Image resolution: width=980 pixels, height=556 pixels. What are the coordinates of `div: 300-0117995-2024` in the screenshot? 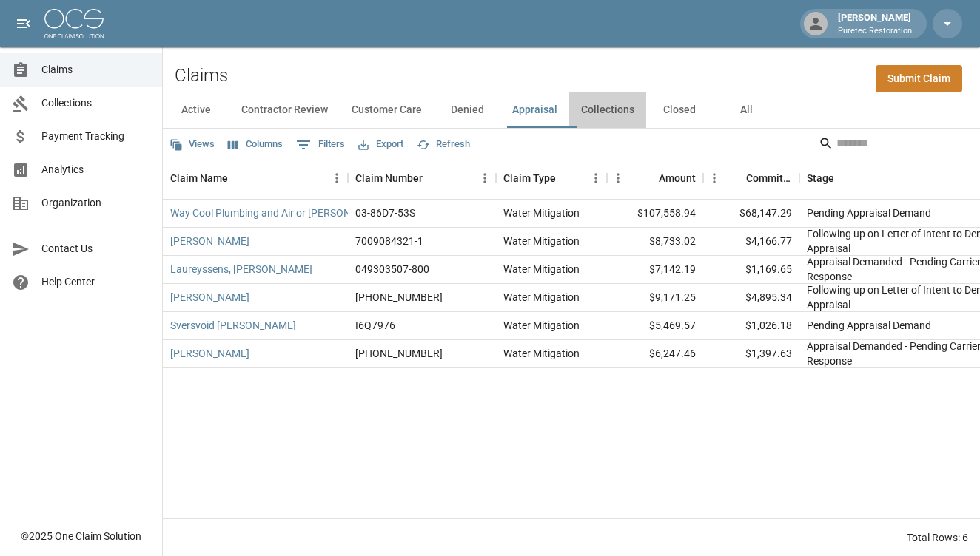 It's located at (399, 354).